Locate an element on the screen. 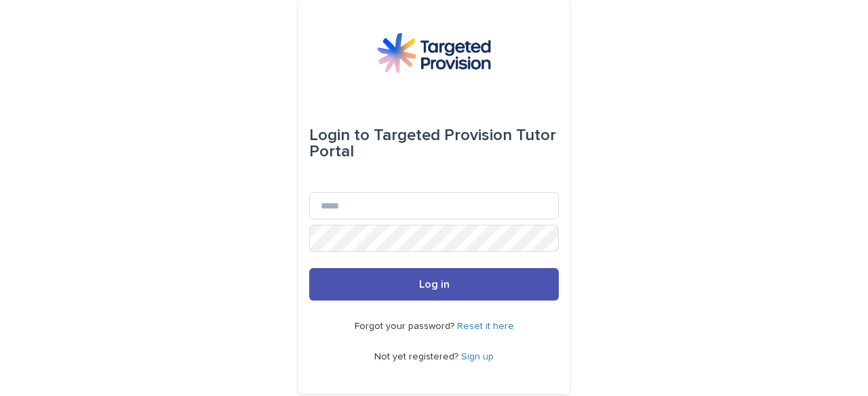 The image size is (868, 396). span: Not yet registered? is located at coordinates (418, 357).